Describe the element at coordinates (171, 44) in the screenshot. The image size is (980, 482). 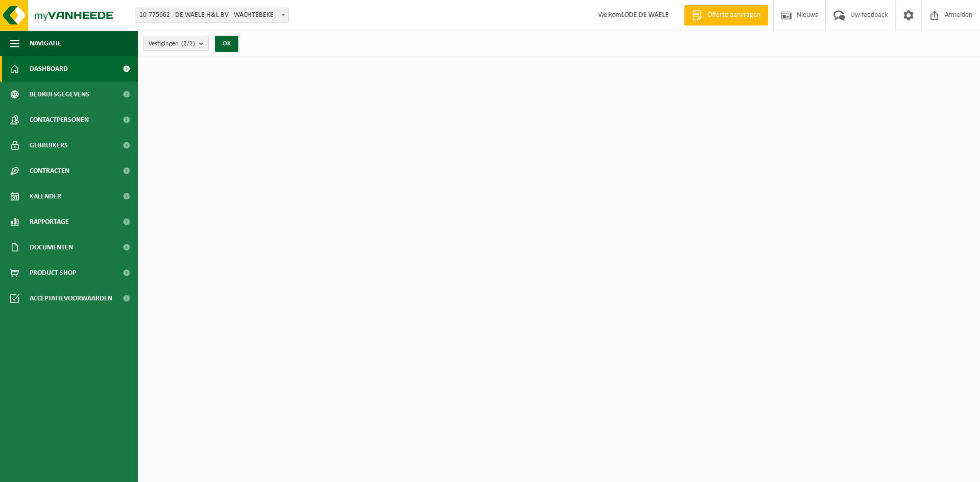
I see `span: Vestigingen` at that location.